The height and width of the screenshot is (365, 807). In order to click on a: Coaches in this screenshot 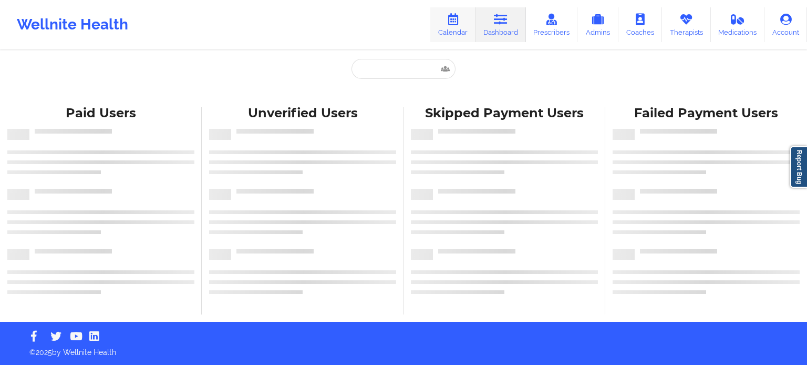, I will do `click(640, 25)`.